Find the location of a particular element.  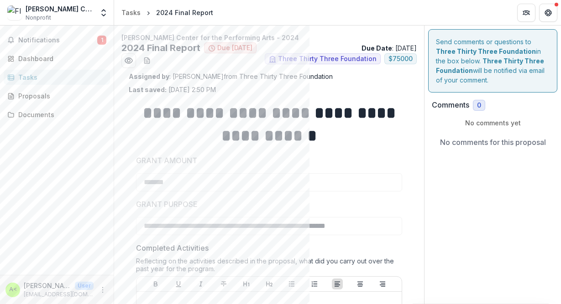

button: Heading 2 is located at coordinates (269, 284).